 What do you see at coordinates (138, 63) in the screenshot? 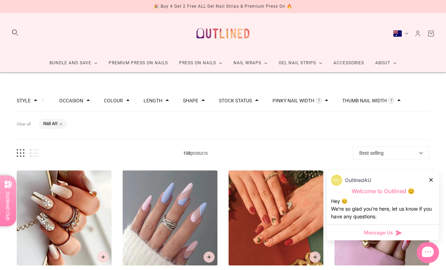
I see `a: Premium Press On Nails` at bounding box center [138, 63].